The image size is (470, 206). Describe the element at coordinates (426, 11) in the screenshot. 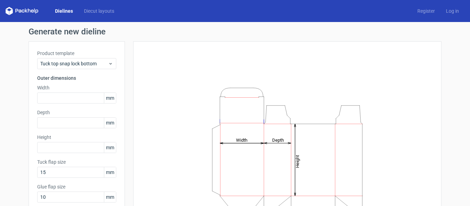

I see `a: Register` at that location.